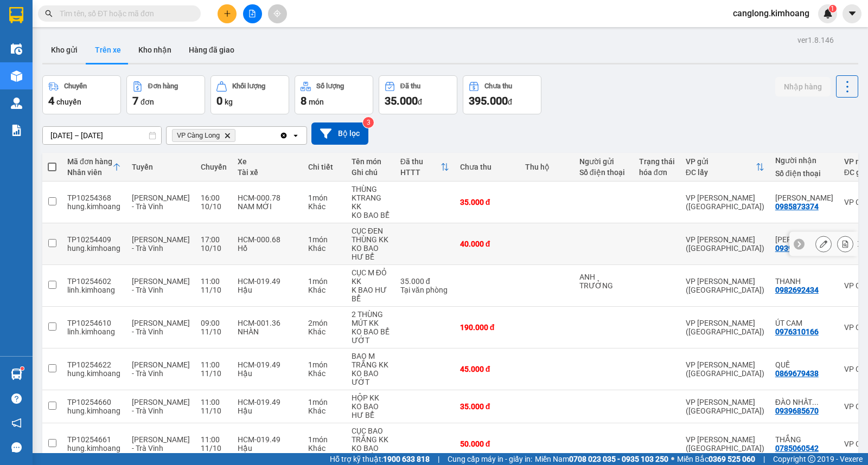 This screenshot has width=868, height=465. I want to click on div: Hố, so click(268, 248).